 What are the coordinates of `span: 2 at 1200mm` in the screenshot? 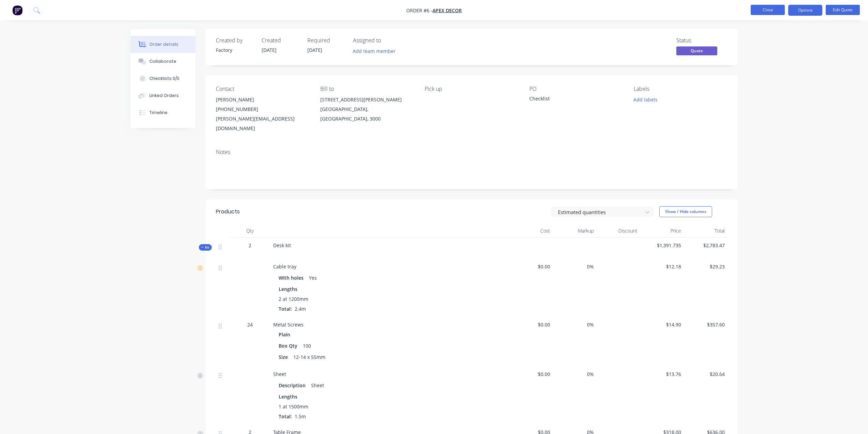 It's located at (293, 298).